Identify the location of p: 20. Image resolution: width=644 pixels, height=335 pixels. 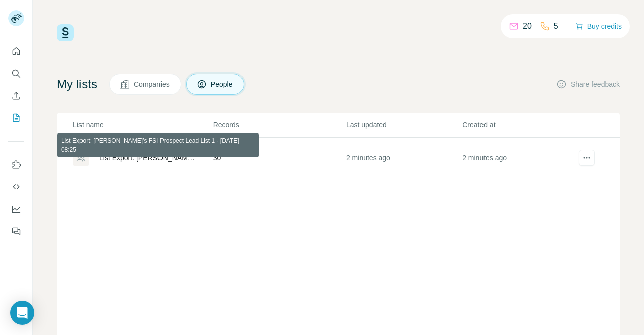
(527, 26).